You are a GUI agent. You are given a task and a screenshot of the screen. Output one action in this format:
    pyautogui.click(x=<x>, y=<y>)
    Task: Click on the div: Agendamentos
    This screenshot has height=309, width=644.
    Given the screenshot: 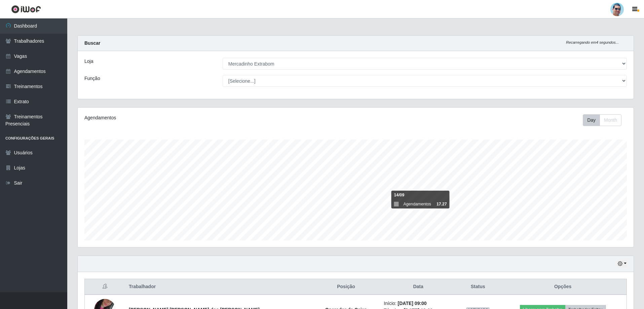 What is the action you would take?
    pyautogui.click(x=195, y=118)
    